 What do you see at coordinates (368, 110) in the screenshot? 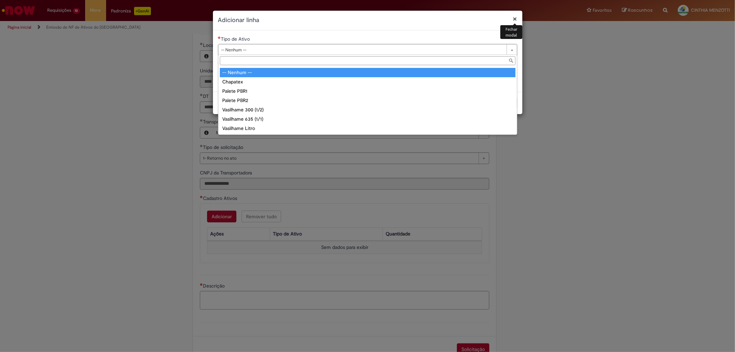
I see `div: Vasilhame 300 (1/2)` at bounding box center [368, 110].